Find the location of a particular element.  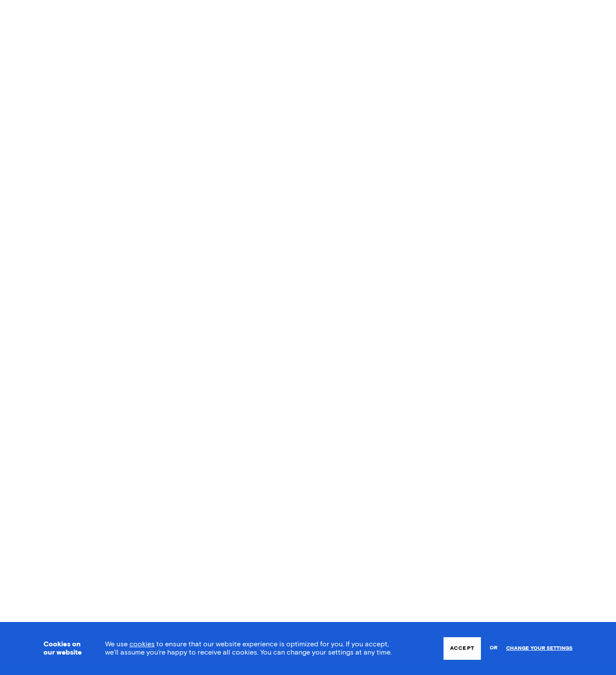

h3: Cookies on our website is located at coordinates (64, 649).